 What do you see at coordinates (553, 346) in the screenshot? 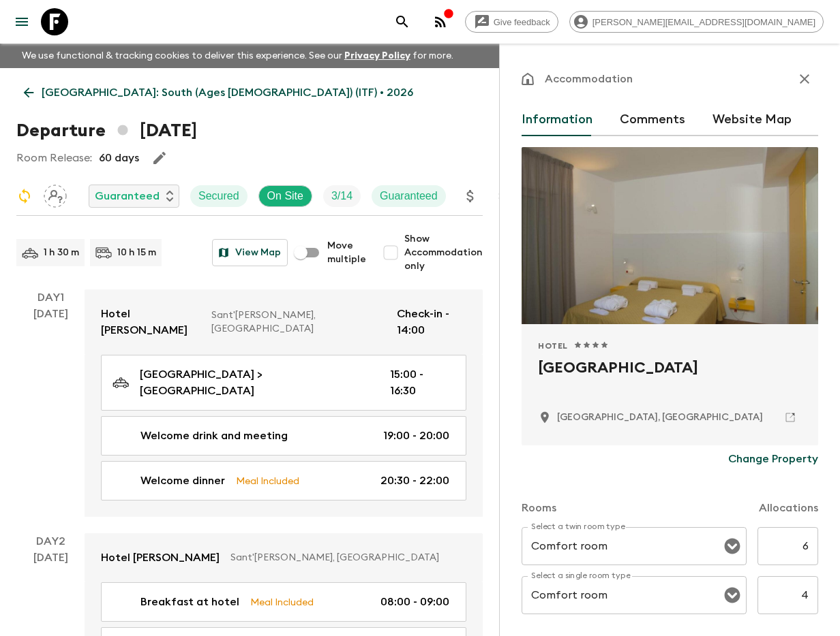
I see `span: Hotel` at bounding box center [553, 346].